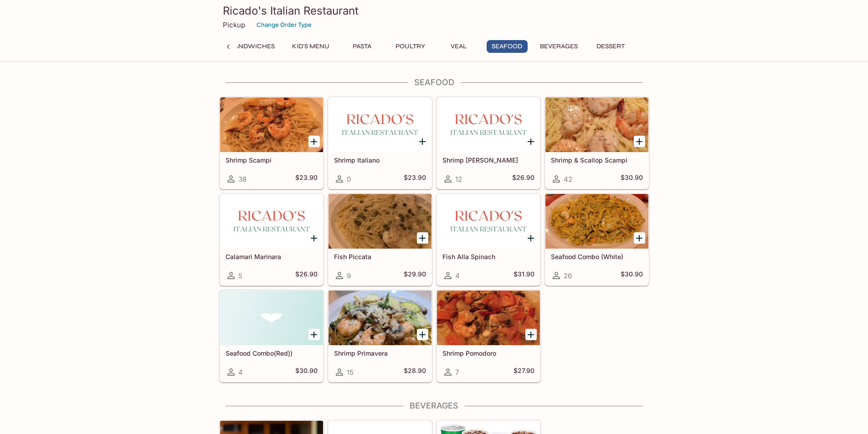 This screenshot has width=868, height=434. I want to click on h5: Shrimp Primavera, so click(380, 353).